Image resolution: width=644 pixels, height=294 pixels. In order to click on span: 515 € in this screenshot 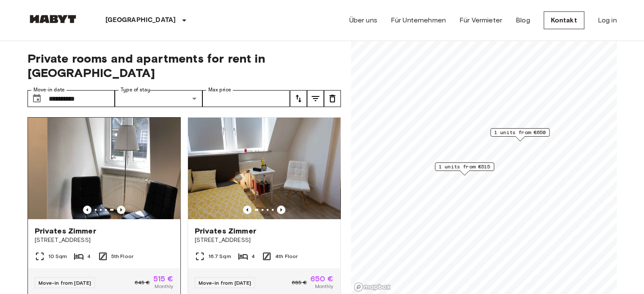, I will do `click(164, 279)`.